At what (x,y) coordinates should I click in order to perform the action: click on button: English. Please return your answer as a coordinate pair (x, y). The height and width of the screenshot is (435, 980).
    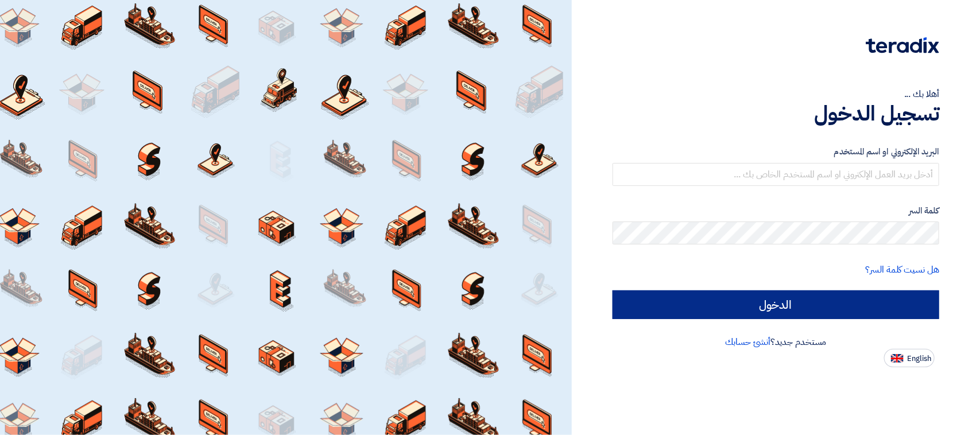
    Looking at the image, I should click on (909, 358).